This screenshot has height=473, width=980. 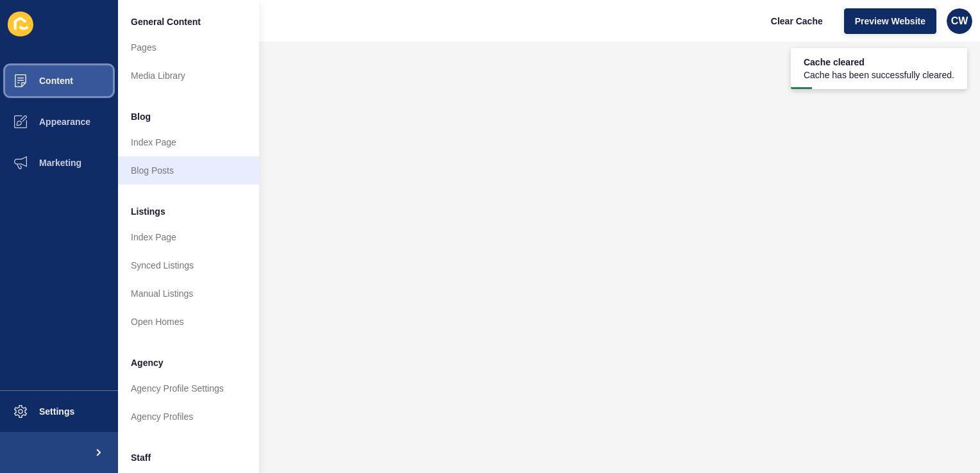 What do you see at coordinates (797, 22) in the screenshot?
I see `button: Clear Cache` at bounding box center [797, 22].